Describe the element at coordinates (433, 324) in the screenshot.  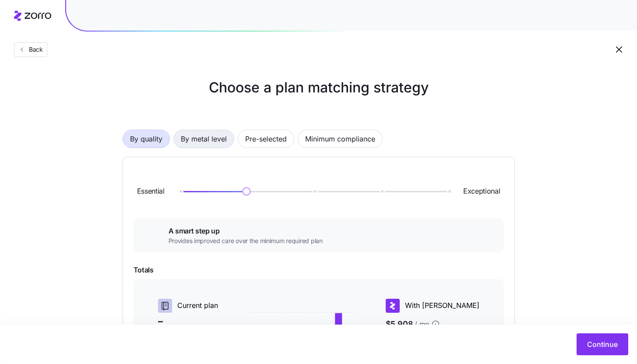
I see `span: $5,908` at that location.